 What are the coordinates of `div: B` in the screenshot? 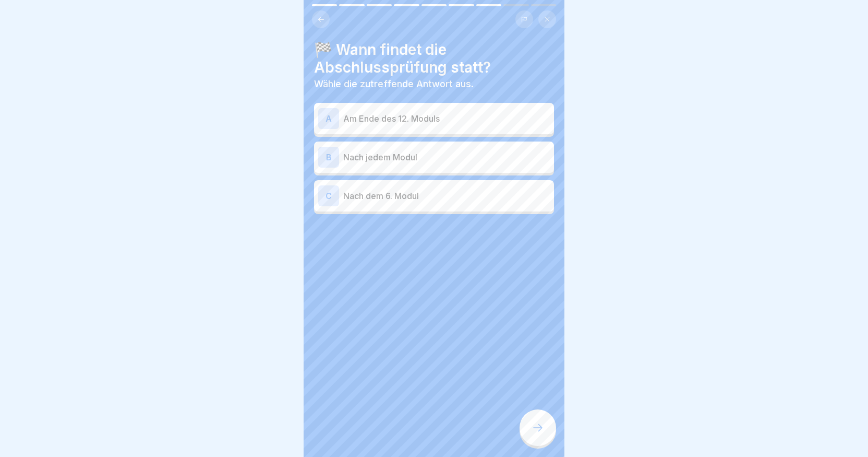 It's located at (328, 157).